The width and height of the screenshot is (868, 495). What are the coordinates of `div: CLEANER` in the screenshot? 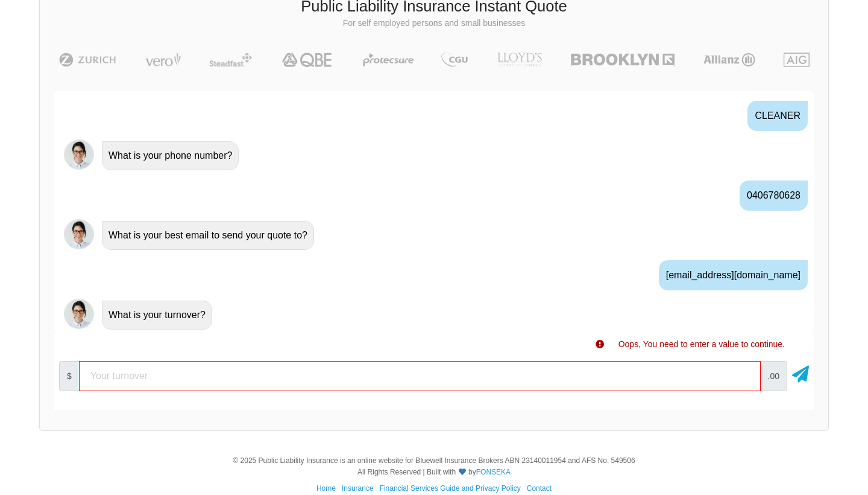 It's located at (778, 116).